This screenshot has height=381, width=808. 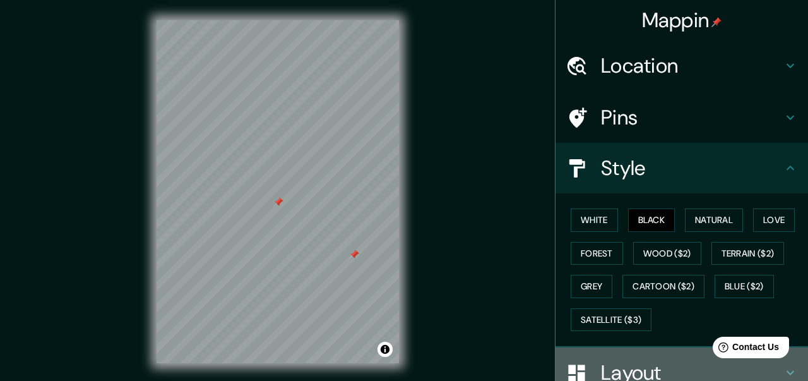 I want to click on button: Blue ($2), so click(x=745, y=286).